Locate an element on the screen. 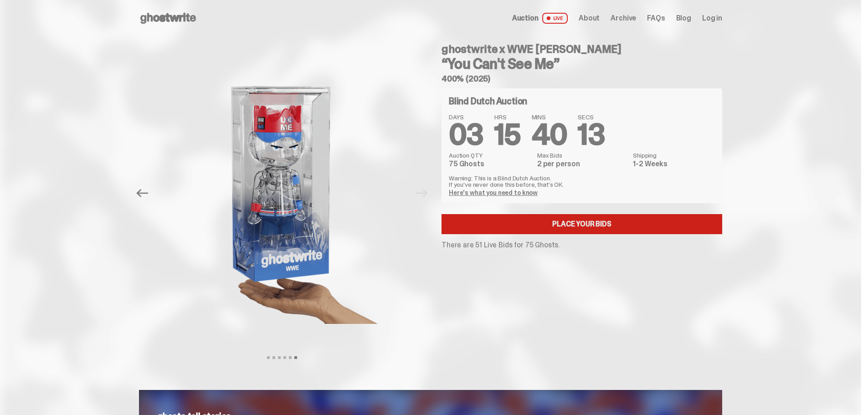 This screenshot has width=868, height=415. h5: 400% (2025) is located at coordinates (582, 79).